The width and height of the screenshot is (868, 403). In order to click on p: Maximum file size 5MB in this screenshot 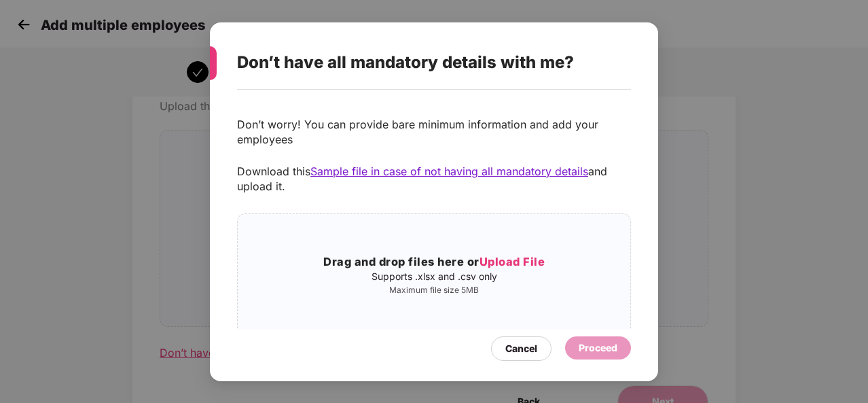, I will do `click(434, 290)`.